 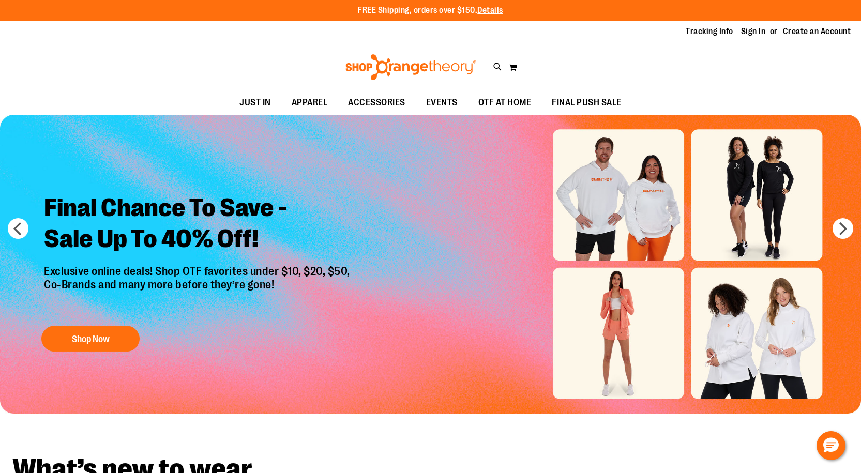 I want to click on a: OTF AT HOME, so click(x=504, y=103).